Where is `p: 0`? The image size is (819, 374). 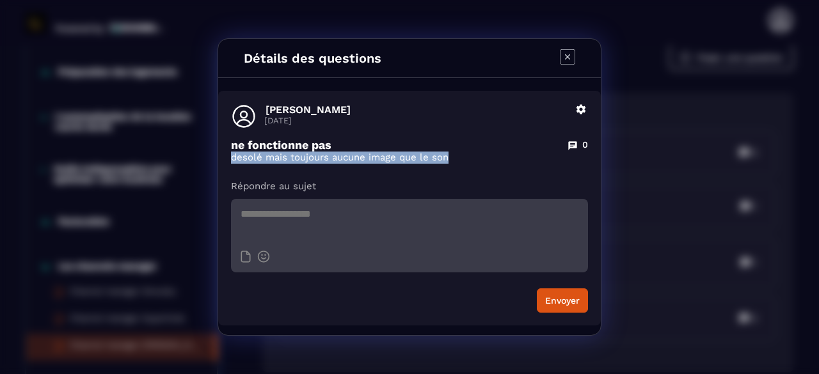 p: 0 is located at coordinates (585, 145).